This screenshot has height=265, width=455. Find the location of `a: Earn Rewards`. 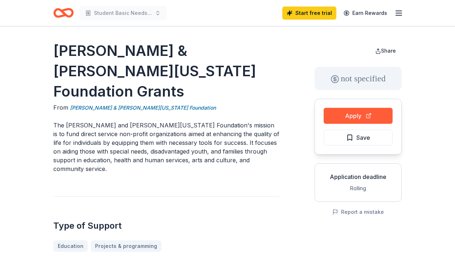

a: Earn Rewards is located at coordinates (366, 13).